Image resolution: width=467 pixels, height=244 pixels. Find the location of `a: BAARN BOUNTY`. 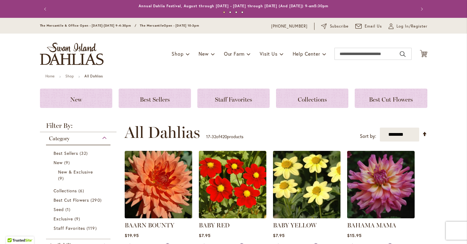

a: BAARN BOUNTY is located at coordinates (150, 226).